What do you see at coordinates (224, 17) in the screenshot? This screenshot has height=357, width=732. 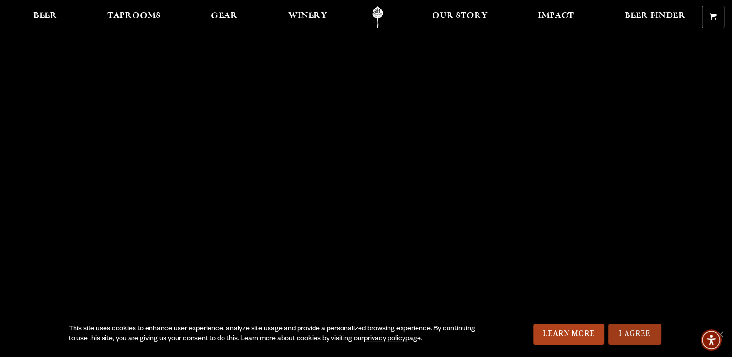 I see `a: Gear` at bounding box center [224, 17].